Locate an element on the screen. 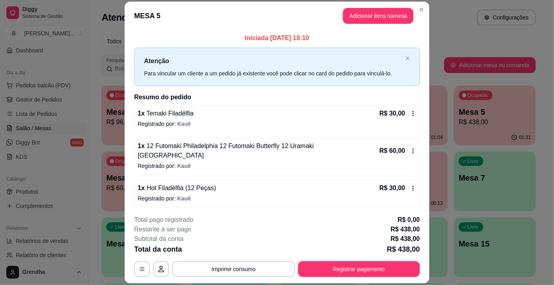  p: R$ 60,00 is located at coordinates (392, 151).